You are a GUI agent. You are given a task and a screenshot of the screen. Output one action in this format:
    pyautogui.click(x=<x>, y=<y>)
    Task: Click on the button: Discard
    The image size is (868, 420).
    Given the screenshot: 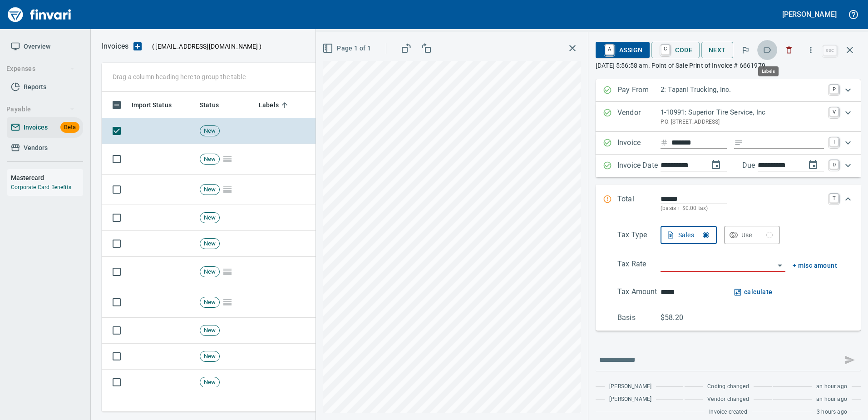 What is the action you would take?
    pyautogui.click(x=789, y=50)
    